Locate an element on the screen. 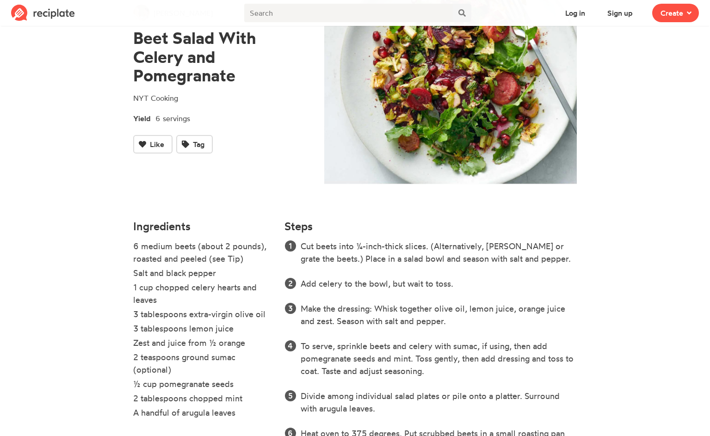 This screenshot has width=710, height=436. button: Sign up is located at coordinates (619, 13).